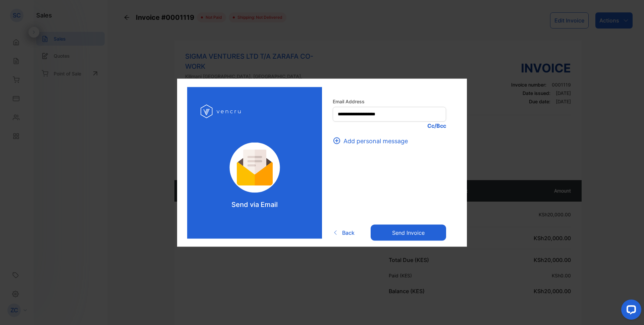 The height and width of the screenshot is (325, 644). Describe the element at coordinates (348, 232) in the screenshot. I see `span: Back` at that location.